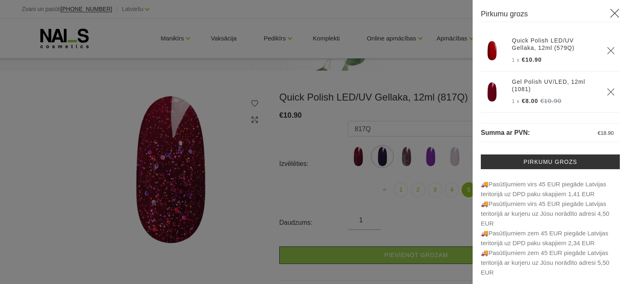 The height and width of the screenshot is (284, 628). I want to click on span: €10.90, so click(531, 60).